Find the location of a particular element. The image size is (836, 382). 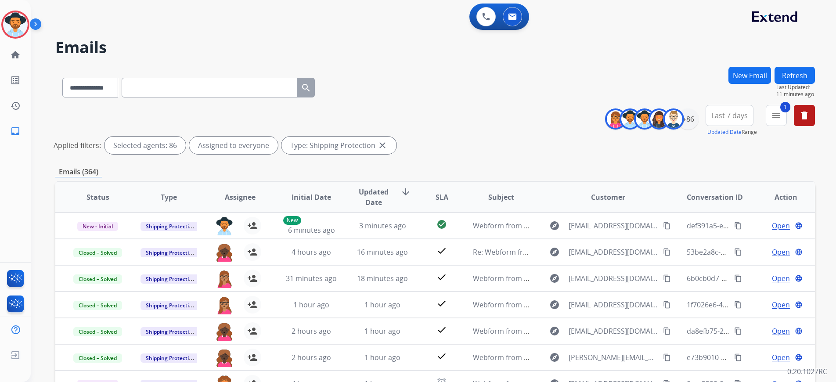

div: +86 is located at coordinates (688, 119).